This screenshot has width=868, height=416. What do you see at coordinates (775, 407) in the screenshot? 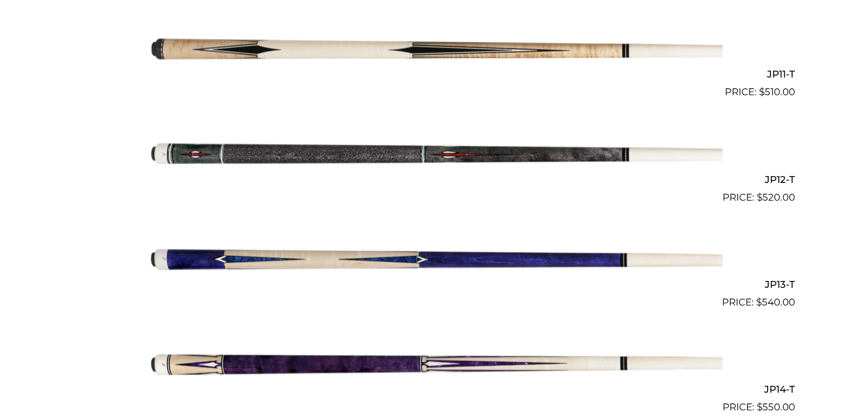
I see `bdi: 550.00` at bounding box center [775, 407].